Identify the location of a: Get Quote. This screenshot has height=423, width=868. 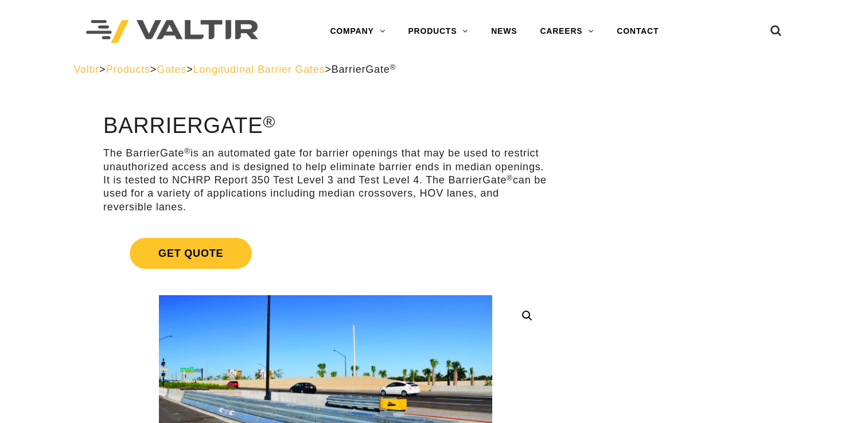
(326, 253).